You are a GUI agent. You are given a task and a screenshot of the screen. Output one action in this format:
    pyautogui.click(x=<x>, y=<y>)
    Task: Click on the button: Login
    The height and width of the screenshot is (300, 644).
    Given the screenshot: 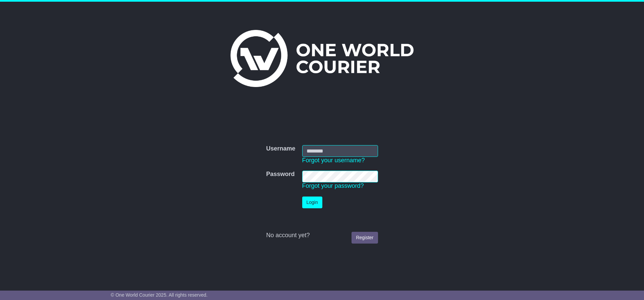 What is the action you would take?
    pyautogui.click(x=312, y=202)
    